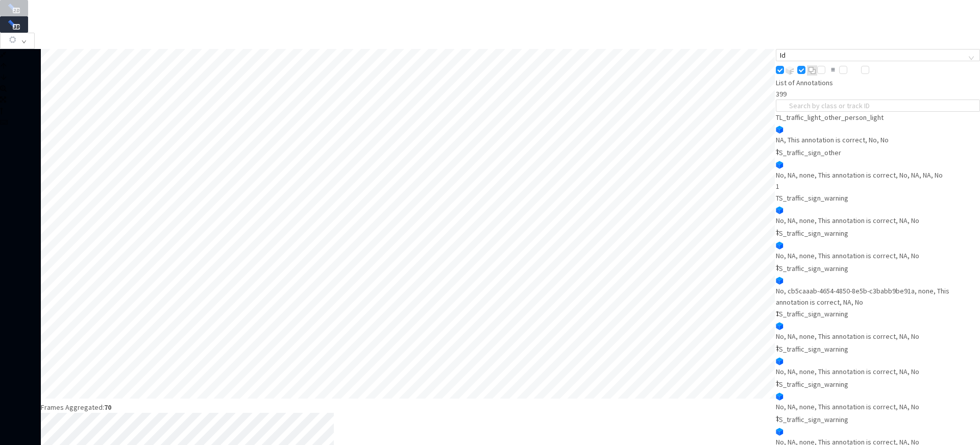 This screenshot has width=980, height=445. What do you see at coordinates (878, 94) in the screenshot?
I see `div: 399` at bounding box center [878, 94].